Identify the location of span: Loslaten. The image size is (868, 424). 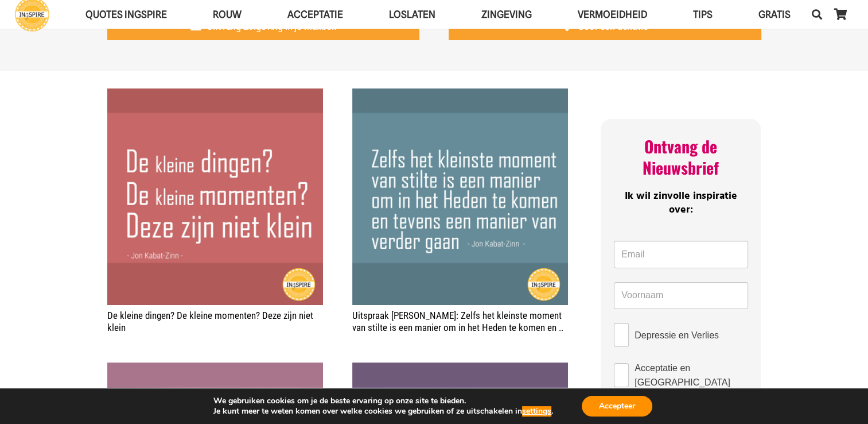
(412, 14).